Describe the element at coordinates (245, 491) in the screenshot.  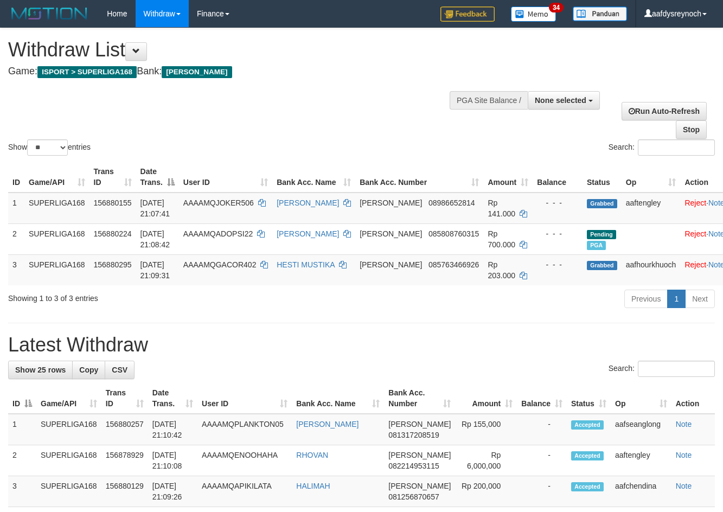
I see `td: AAAAMQAPIKILATA` at that location.